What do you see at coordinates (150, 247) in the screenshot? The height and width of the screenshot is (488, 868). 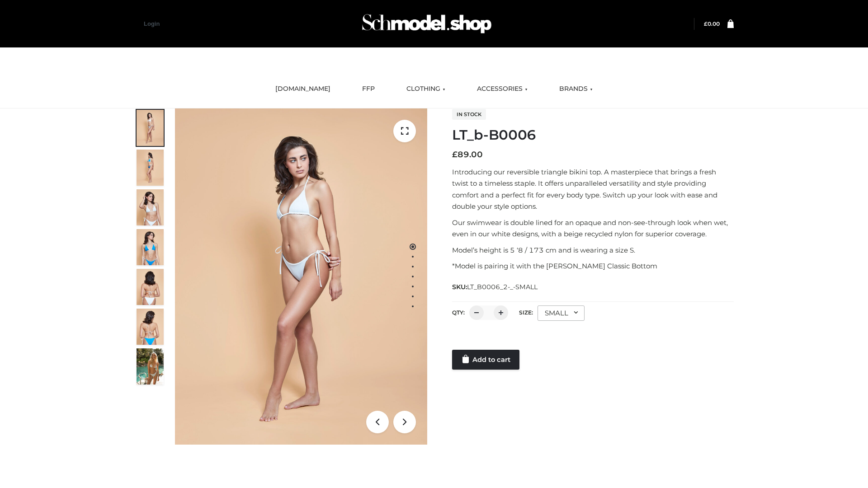 I see `img: ArielClassicBikiniTop_CloudNine_AzureSky_OW114ECO_4-scaled.jpg` at bounding box center [150, 247].